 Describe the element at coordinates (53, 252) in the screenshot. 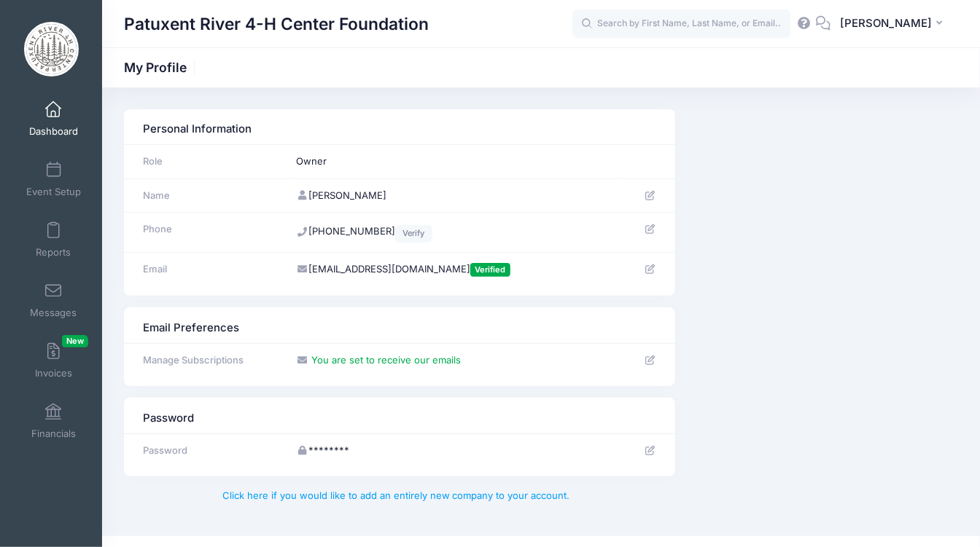

I see `span: Reports` at that location.